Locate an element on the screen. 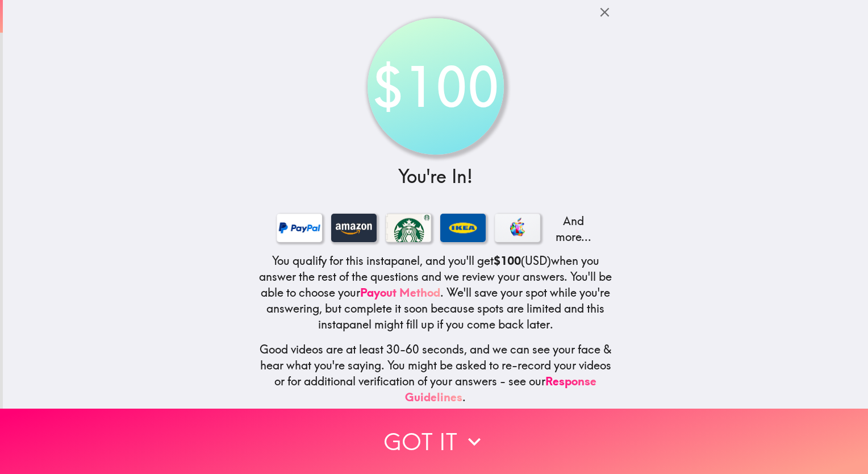 The width and height of the screenshot is (868, 474). h5: You qualify for this instapanel, and you'll get (USD) when you answer the rest of the questions a... is located at coordinates (436, 293).